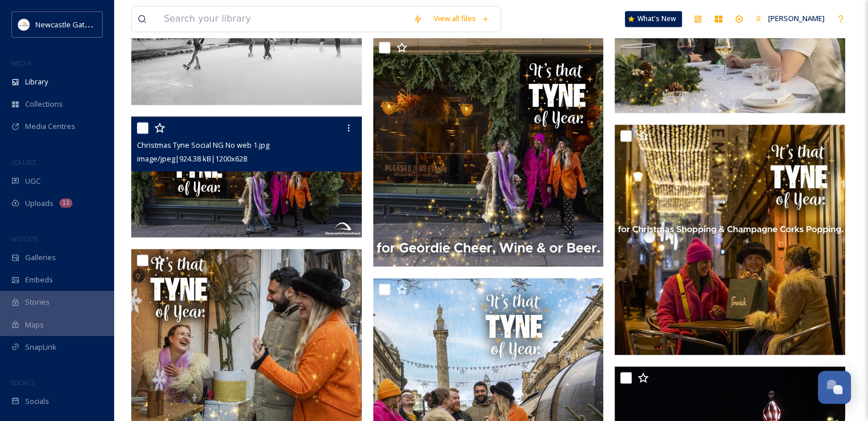  Describe the element at coordinates (23, 383) in the screenshot. I see `span: SOCIALS` at that location.